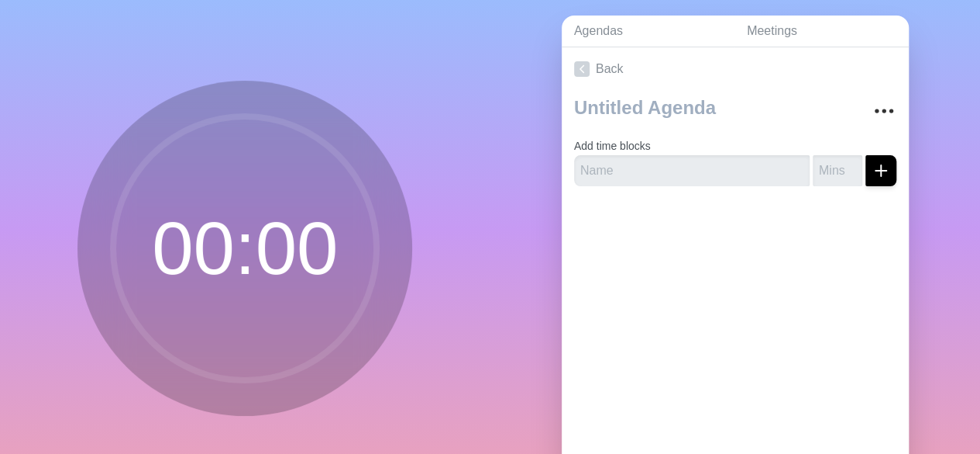 The width and height of the screenshot is (980, 454). What do you see at coordinates (838, 171) in the screenshot?
I see `input: Mins` at bounding box center [838, 171].